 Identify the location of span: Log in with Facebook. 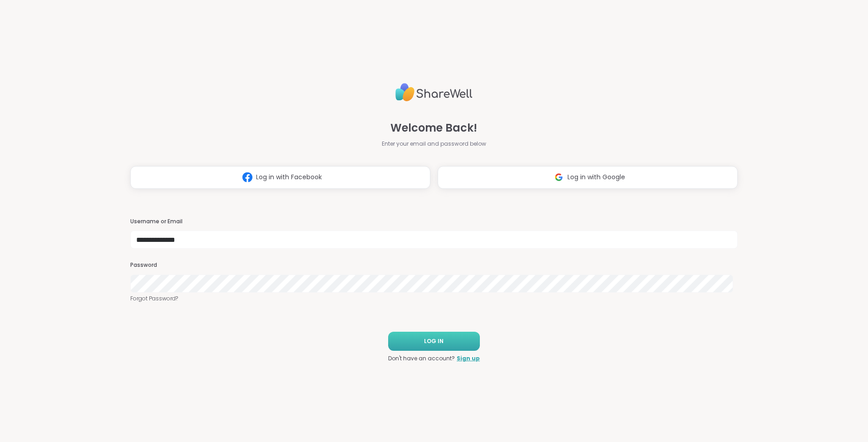
(289, 178).